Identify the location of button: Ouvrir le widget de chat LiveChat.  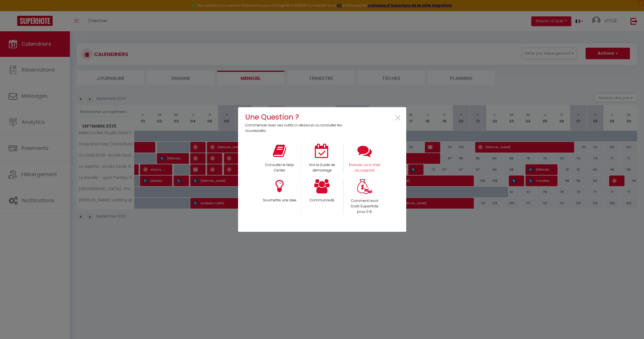
(13, 11).